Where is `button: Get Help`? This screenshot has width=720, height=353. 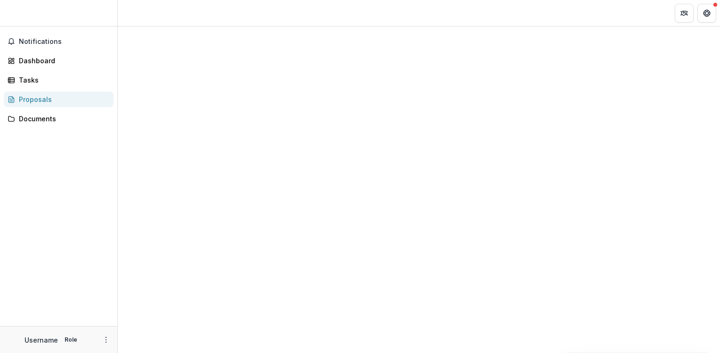 button: Get Help is located at coordinates (707, 13).